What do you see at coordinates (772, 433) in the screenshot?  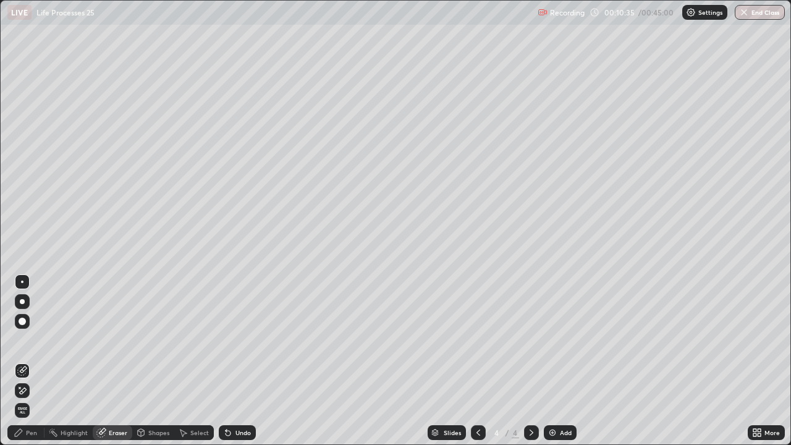 I see `div: More` at bounding box center [772, 433].